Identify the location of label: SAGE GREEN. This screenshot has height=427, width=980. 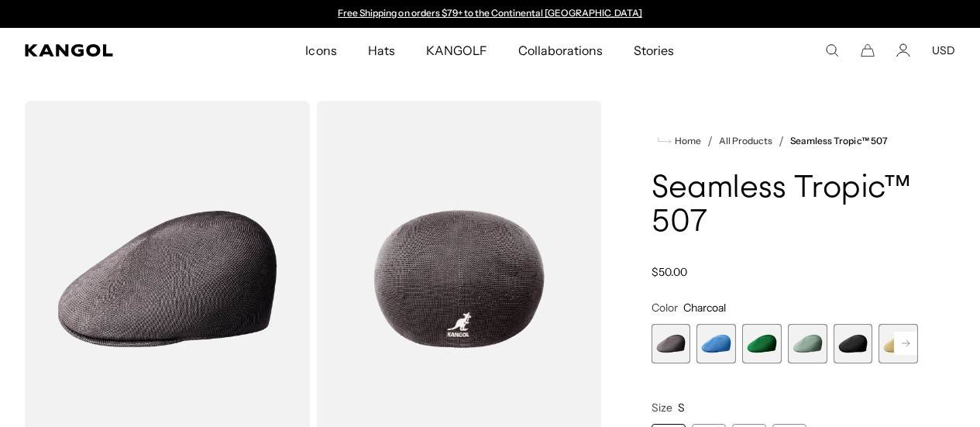
(807, 343).